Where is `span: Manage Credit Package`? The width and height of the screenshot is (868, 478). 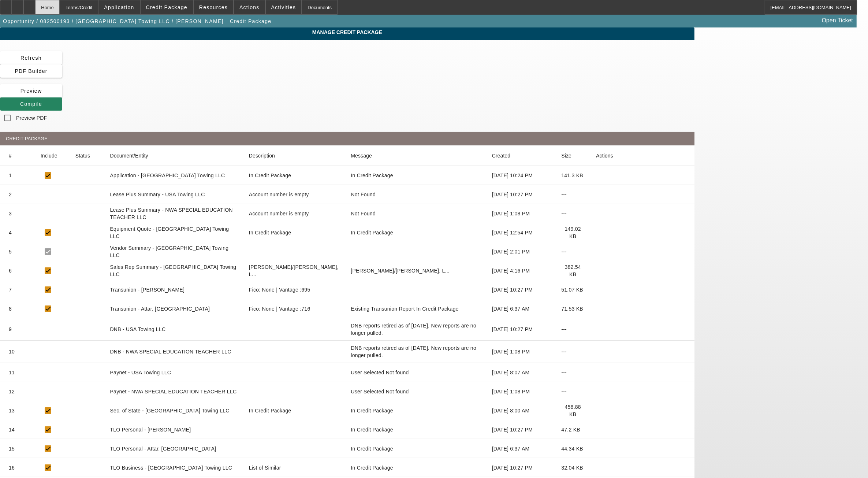 span: Manage Credit Package is located at coordinates (347, 32).